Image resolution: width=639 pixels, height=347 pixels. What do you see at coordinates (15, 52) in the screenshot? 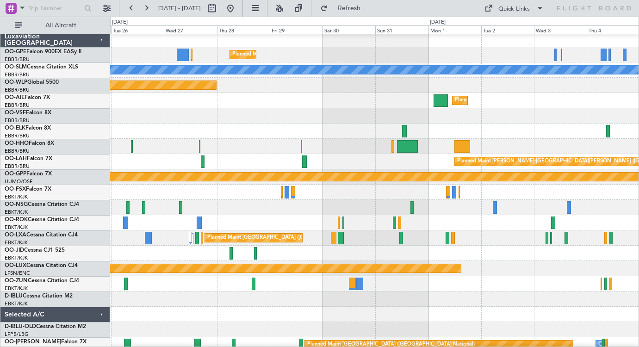
I see `span: OO-GPE` at bounding box center [15, 52].